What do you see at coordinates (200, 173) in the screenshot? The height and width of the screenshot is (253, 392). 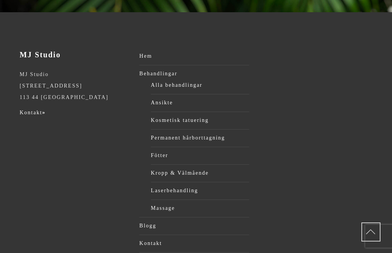 I see `a: Kropp & Välmående` at bounding box center [200, 173].